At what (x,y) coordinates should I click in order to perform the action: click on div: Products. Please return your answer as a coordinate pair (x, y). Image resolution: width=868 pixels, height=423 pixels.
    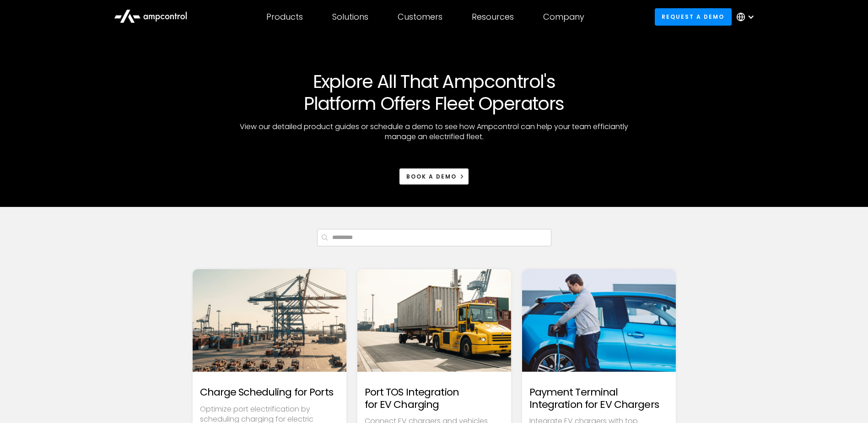
    Looking at the image, I should click on (284, 17).